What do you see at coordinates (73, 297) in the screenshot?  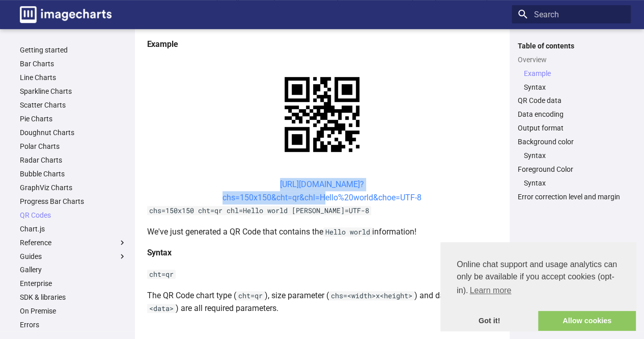 I see `a: SDK & libraries` at bounding box center [73, 297].